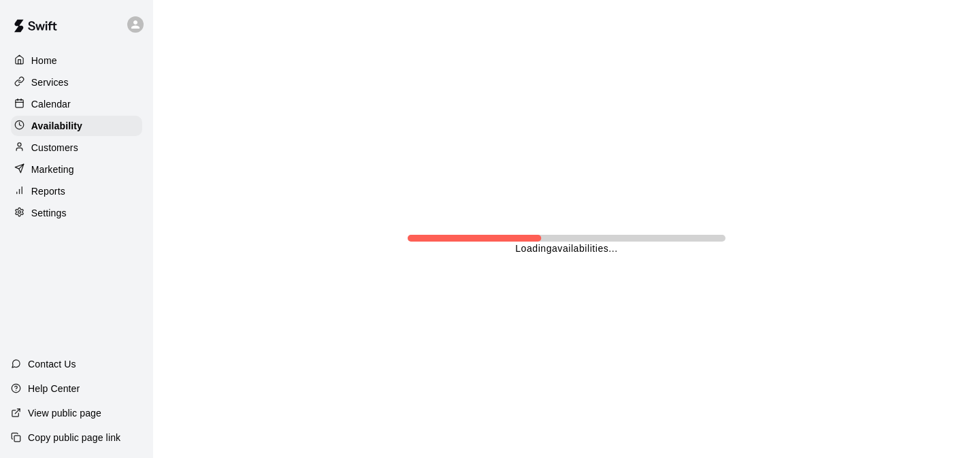  What do you see at coordinates (77, 126) in the screenshot?
I see `div: Availability` at bounding box center [77, 126].